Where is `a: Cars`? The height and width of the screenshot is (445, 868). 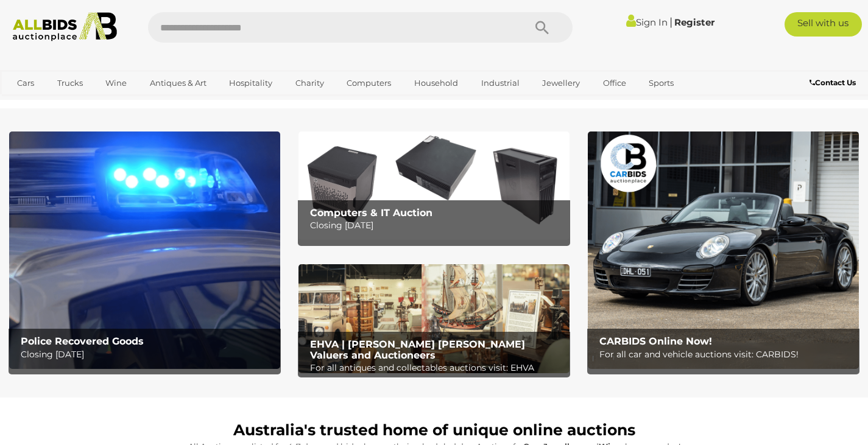
a: Cars is located at coordinates (26, 83).